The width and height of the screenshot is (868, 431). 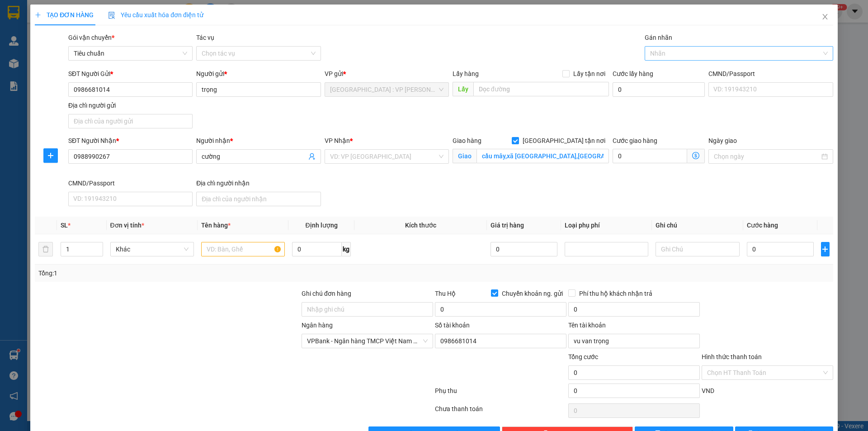 I want to click on span: Phí thu hộ khách nhận trả, so click(x=616, y=293).